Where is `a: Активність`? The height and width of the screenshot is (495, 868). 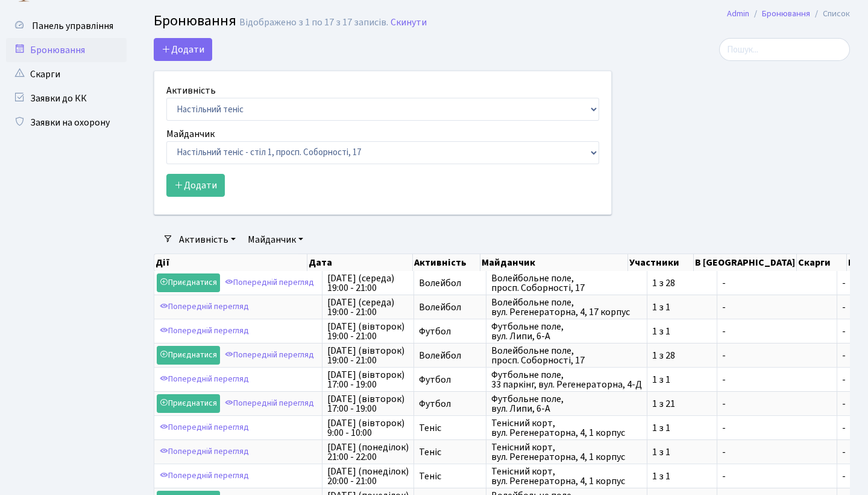 a: Активність is located at coordinates (208, 240).